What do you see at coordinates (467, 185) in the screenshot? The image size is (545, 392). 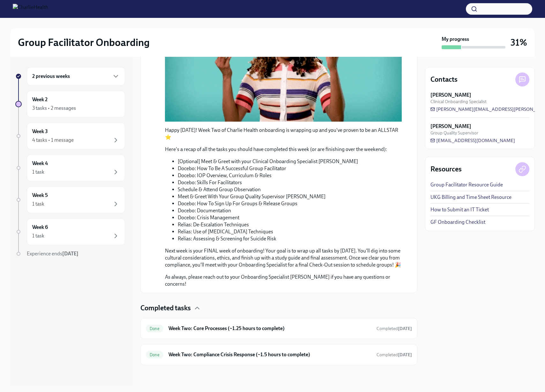 I see `a: Group Facilitator Resource Guide` at bounding box center [467, 185].